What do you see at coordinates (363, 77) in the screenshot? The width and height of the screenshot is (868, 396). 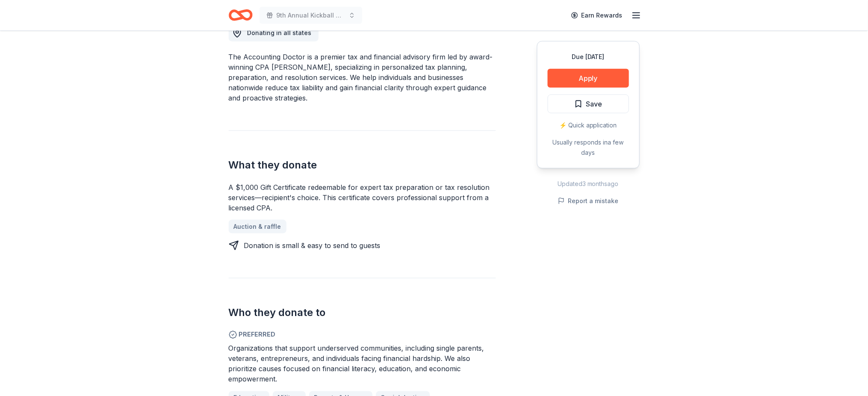 I see `div: The Accounting Doctor is a premier tax and financial advisory firm led by award-winning CPA [PERS...` at bounding box center [363, 77].